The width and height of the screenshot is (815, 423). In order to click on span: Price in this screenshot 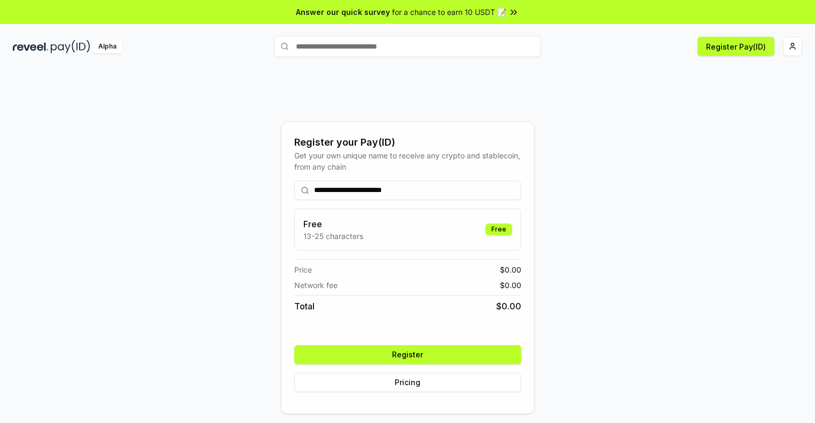, I will do `click(303, 270)`.